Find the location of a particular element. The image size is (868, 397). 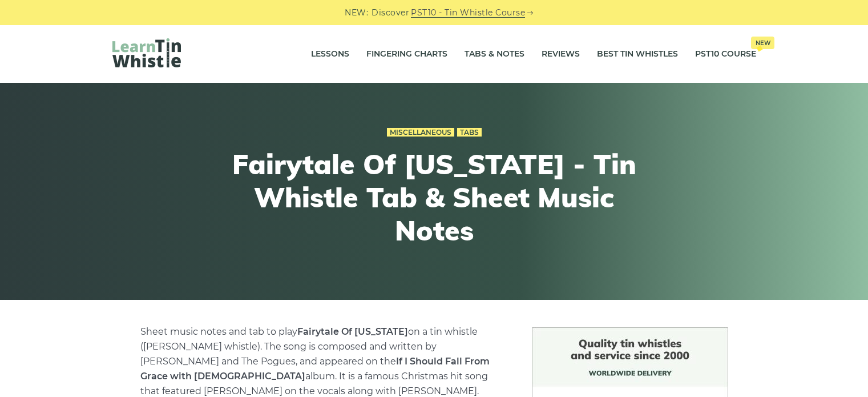

a: Fingering Charts is located at coordinates (407, 54).